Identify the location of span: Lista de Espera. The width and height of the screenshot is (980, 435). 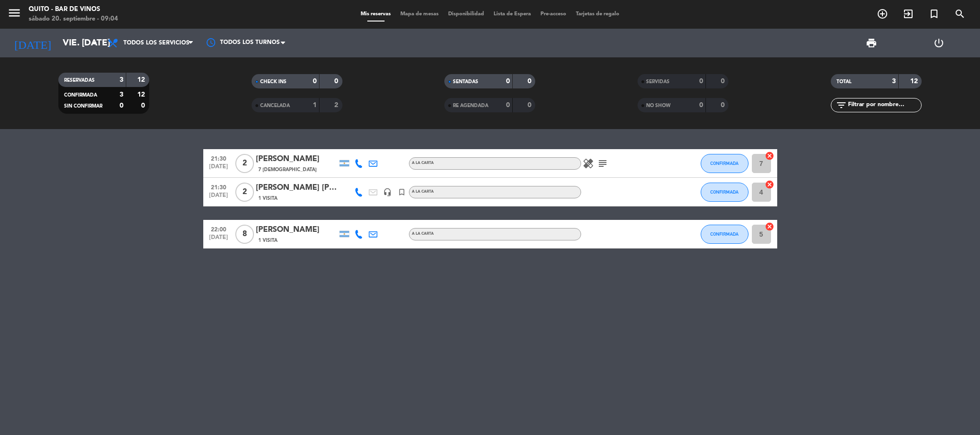
(512, 14).